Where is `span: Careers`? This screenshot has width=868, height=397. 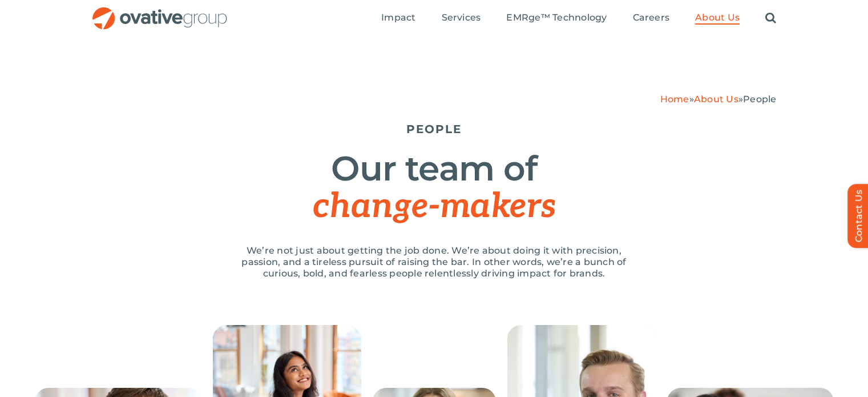 span: Careers is located at coordinates (651, 18).